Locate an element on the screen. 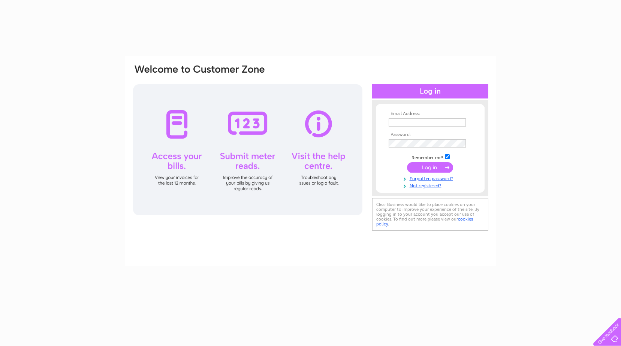 The image size is (621, 346). div: Clear Business would like to place cookies on your computer to improve your experience of the sit... is located at coordinates (430, 214).